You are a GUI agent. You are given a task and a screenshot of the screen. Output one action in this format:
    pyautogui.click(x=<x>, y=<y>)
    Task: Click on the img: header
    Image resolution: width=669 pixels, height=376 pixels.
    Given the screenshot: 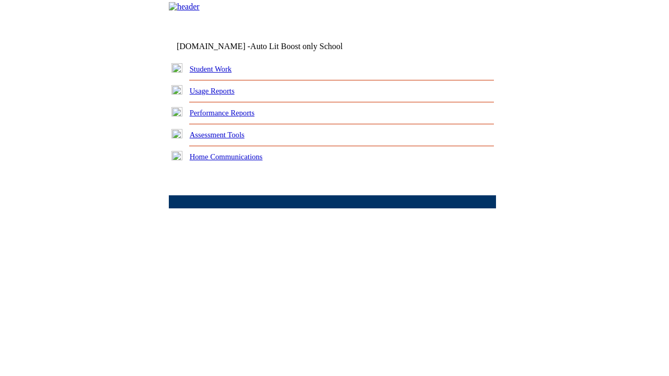 What is the action you would take?
    pyautogui.click(x=184, y=7)
    